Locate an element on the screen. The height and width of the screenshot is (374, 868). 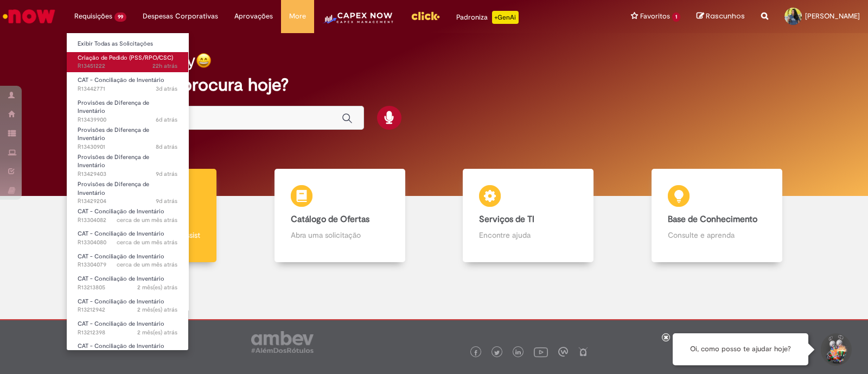
time: 18/07/2025 06:35:21 is located at coordinates (147, 265).